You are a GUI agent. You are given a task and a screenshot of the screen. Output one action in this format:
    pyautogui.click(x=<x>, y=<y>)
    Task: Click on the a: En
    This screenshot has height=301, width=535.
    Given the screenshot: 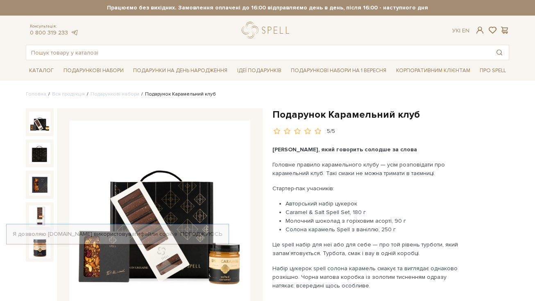 What is the action you would take?
    pyautogui.click(x=466, y=30)
    